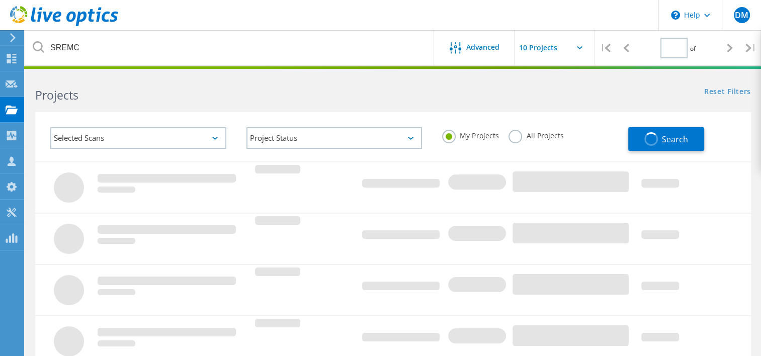 The height and width of the screenshot is (356, 761). I want to click on span: Search, so click(675, 139).